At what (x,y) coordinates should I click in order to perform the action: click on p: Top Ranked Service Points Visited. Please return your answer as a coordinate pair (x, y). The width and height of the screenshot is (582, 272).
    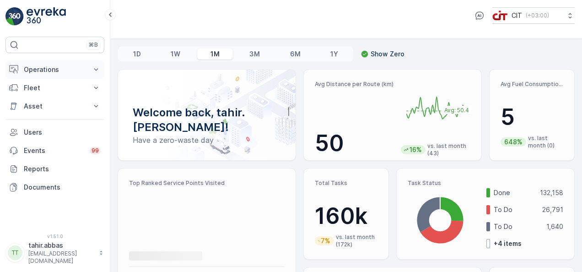
    Looking at the image, I should click on (207, 183).